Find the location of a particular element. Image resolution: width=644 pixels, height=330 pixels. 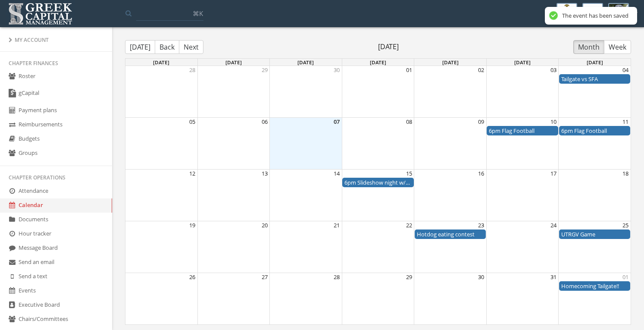

button: 16 is located at coordinates (481, 173).